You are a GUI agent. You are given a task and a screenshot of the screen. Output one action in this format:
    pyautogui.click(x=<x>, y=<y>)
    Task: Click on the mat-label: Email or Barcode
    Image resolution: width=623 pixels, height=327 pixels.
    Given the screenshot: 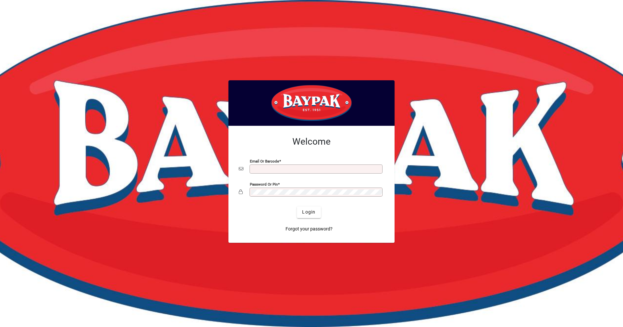 What is the action you would take?
    pyautogui.click(x=265, y=161)
    